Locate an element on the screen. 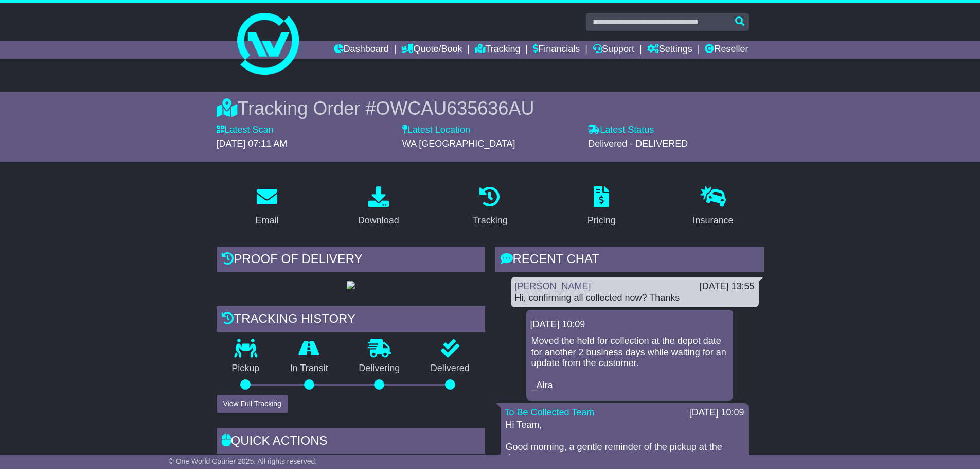  a: Dashboard is located at coordinates (361, 49).